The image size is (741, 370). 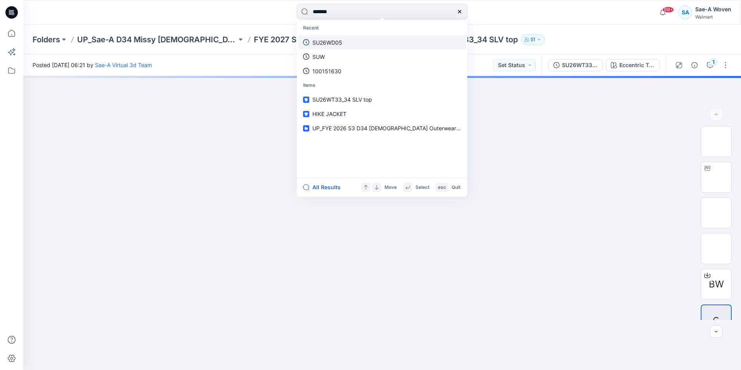 What do you see at coordinates (713, 9) in the screenshot?
I see `div: Sae-A Woven` at bounding box center [713, 9].